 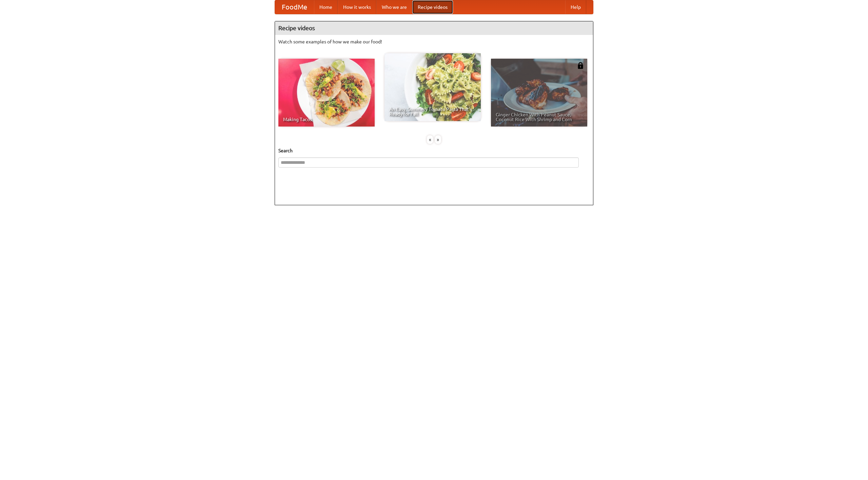 I want to click on span: An Easy, Summery Tomato Pasta That's Ready for Fall, so click(x=433, y=111).